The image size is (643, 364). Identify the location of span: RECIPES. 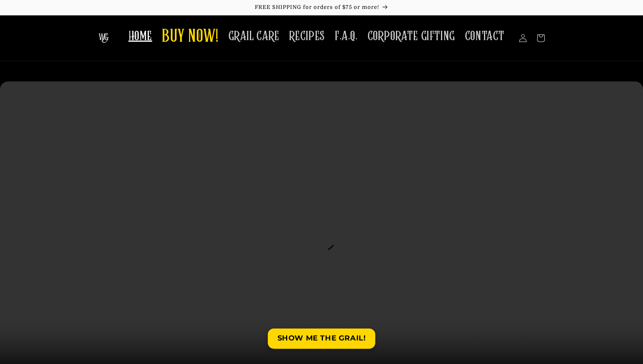
(307, 36).